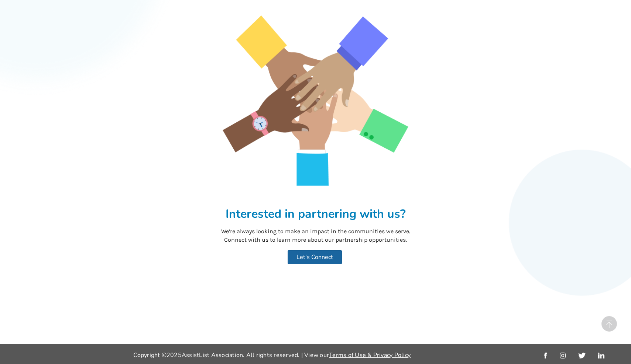  What do you see at coordinates (315, 236) in the screenshot?
I see `p: We’re always looking to make an impact in the communities we serve. Connect with us to learn more...` at bounding box center [315, 236].